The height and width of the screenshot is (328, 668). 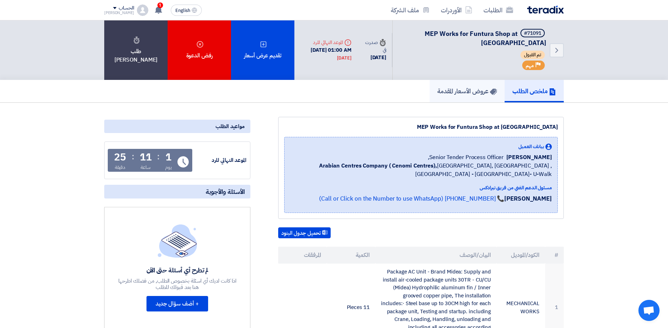 What do you see at coordinates (531, 147) in the screenshot?
I see `span: بيانات العميل` at bounding box center [531, 147].